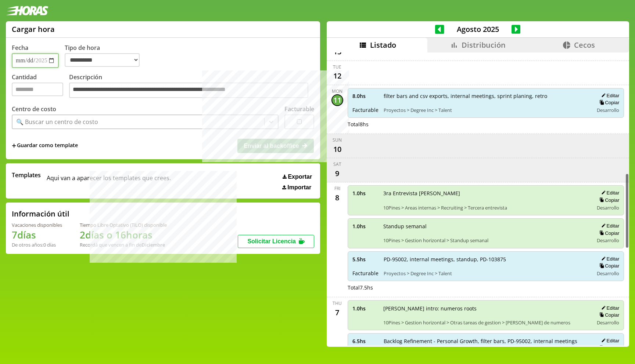  What do you see at coordinates (584, 45) in the screenshot?
I see `span: Cecos` at bounding box center [584, 45].